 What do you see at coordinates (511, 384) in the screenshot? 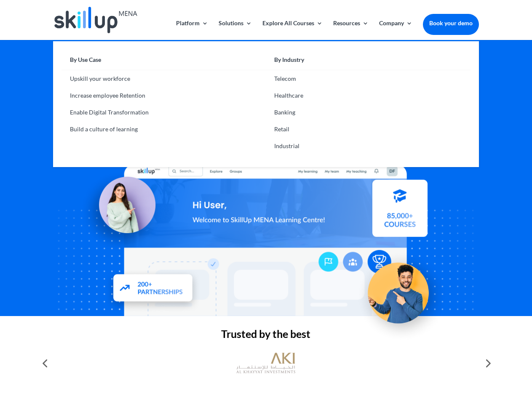
I see `div: Chat Widget` at bounding box center [511, 384].